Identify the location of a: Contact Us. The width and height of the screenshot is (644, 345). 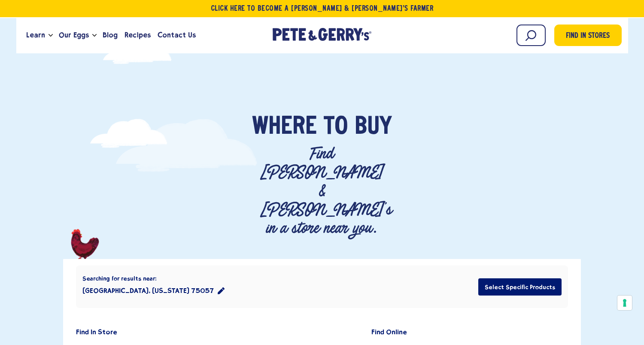
(176, 35).